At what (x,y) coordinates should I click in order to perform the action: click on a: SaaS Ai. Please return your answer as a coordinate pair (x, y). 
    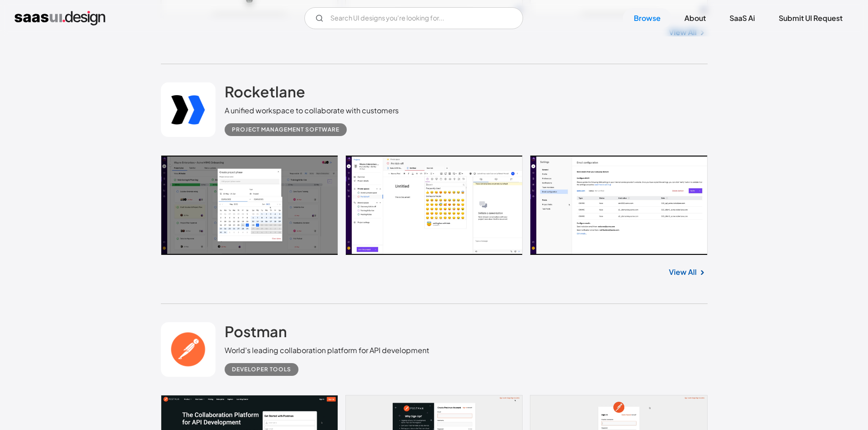
    Looking at the image, I should click on (742, 18).